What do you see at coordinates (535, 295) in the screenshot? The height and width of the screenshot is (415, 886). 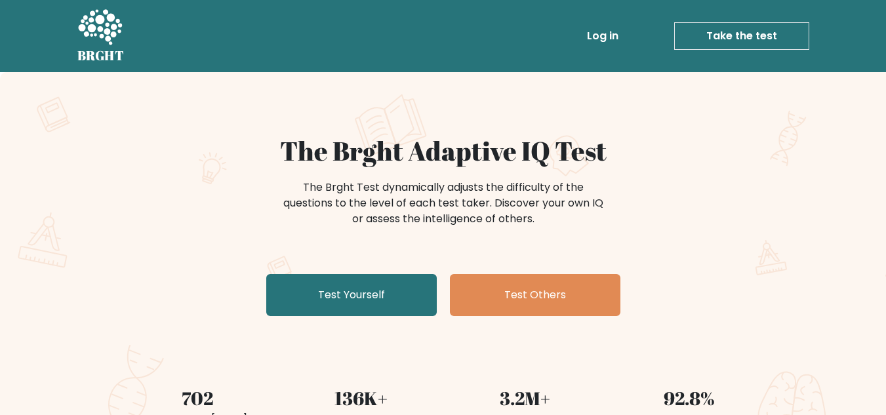 I see `a: Test Others` at bounding box center [535, 295].